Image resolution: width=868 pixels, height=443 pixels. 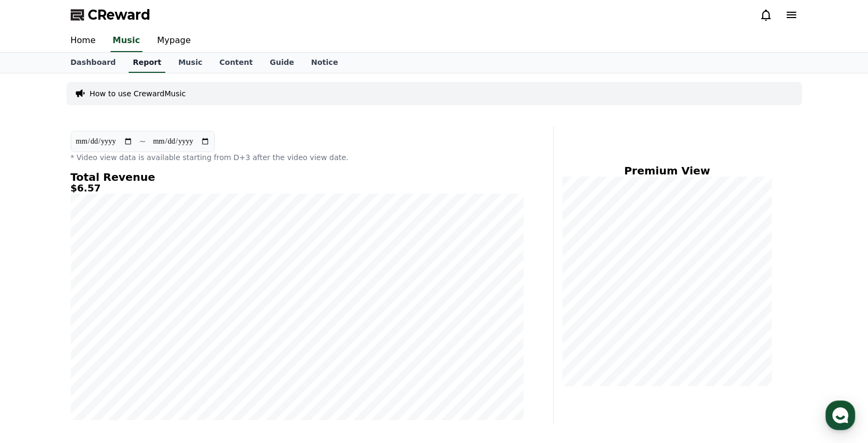 What do you see at coordinates (104, 358) in the screenshot?
I see `span: Messages` at bounding box center [104, 358].